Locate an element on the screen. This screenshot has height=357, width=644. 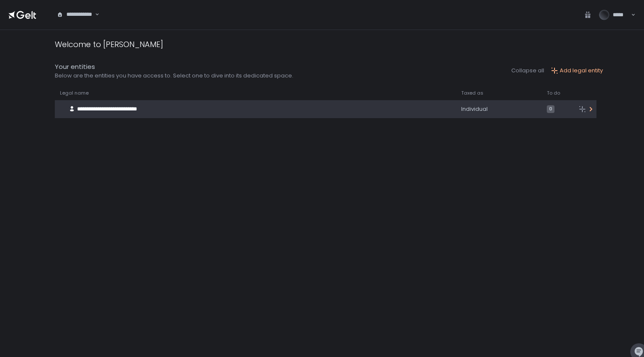
button: Collapse all is located at coordinates (528, 70).